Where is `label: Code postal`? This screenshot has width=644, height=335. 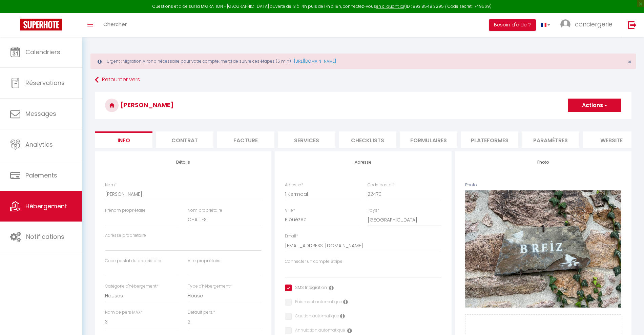 label: Code postal is located at coordinates (381, 185).